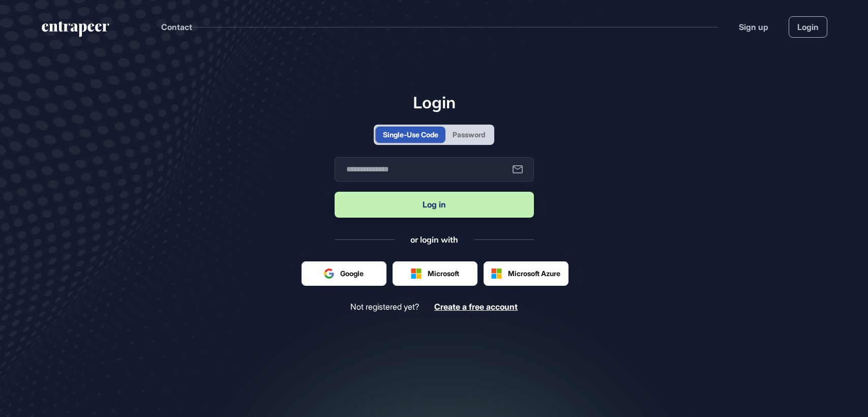 The width and height of the screenshot is (868, 417). What do you see at coordinates (434, 239) in the screenshot?
I see `div: or login with` at bounding box center [434, 239].